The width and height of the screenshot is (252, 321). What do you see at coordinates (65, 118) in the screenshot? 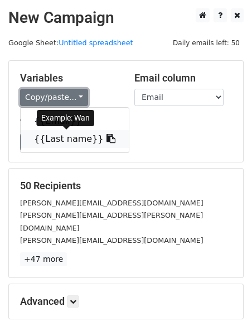
I see `div: Example: Wan` at bounding box center [65, 118].